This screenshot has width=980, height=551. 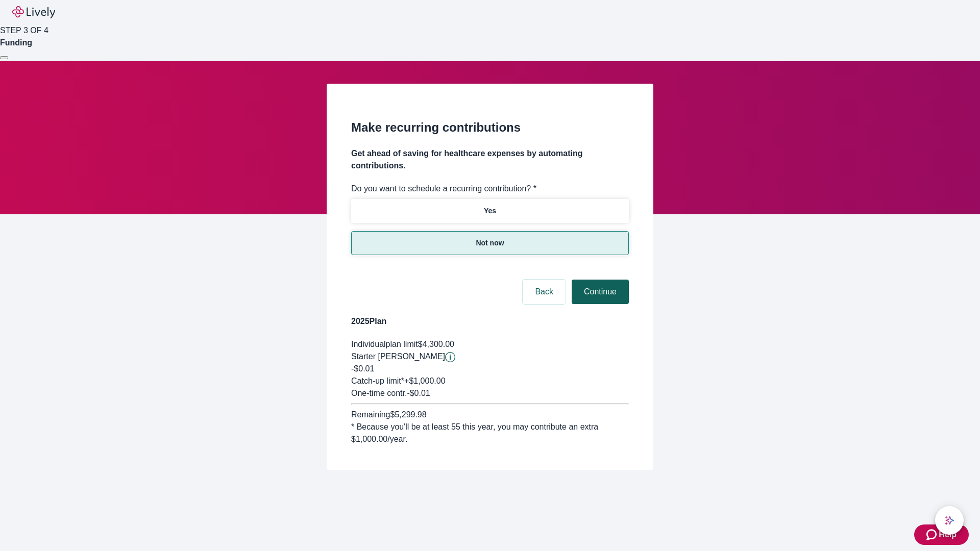 I want to click on span: + $1,000.00, so click(x=424, y=381).